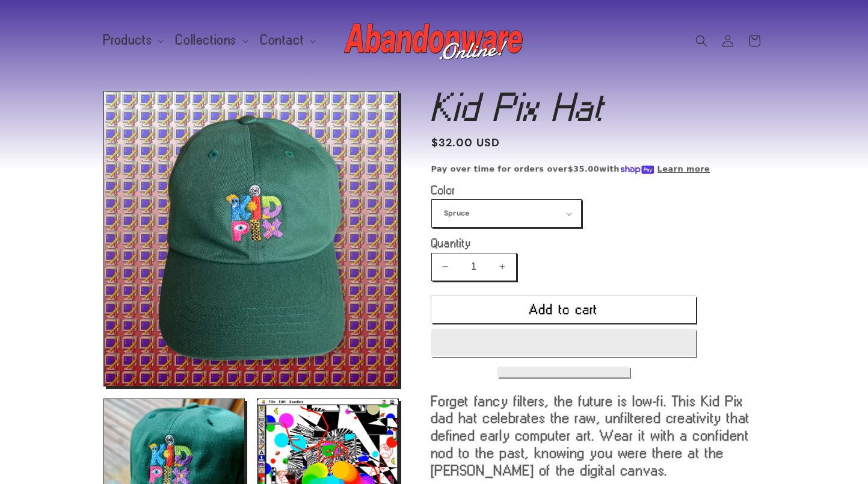  What do you see at coordinates (466, 142) in the screenshot?
I see `span: $32.00 USD` at bounding box center [466, 142].